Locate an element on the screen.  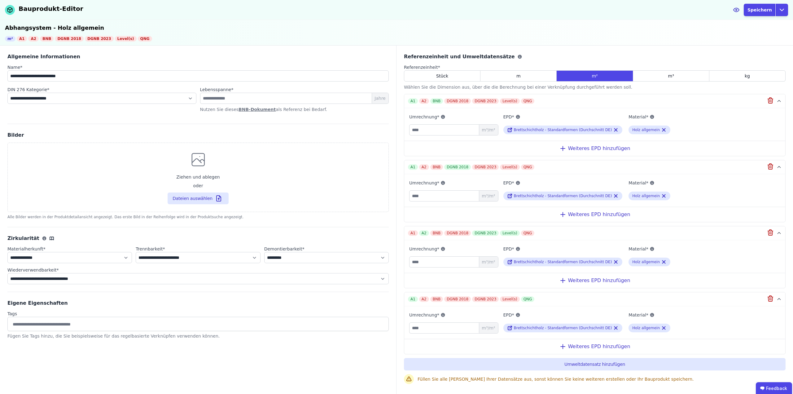
span: m is located at coordinates (519, 76).